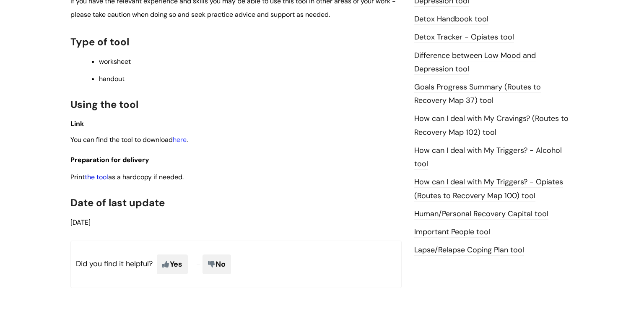 The width and height of the screenshot is (644, 312). I want to click on a: Important People tool, so click(452, 232).